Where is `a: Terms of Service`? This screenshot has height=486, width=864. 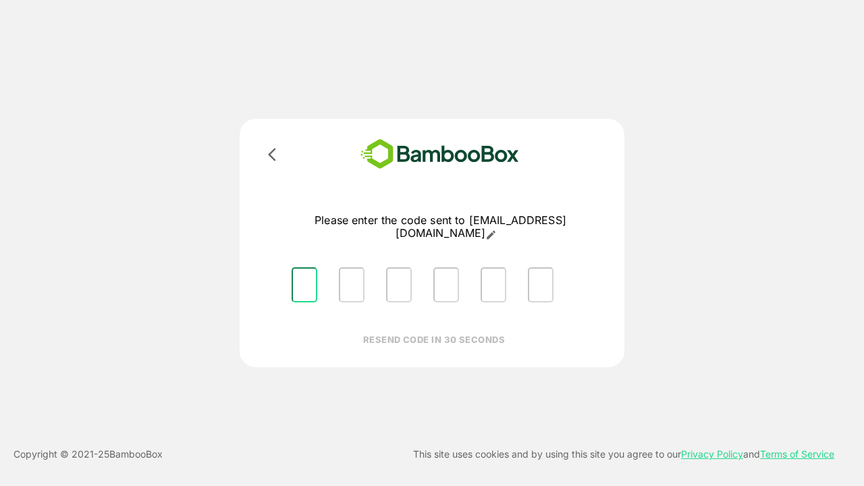
a: Terms of Service is located at coordinates (797, 454).